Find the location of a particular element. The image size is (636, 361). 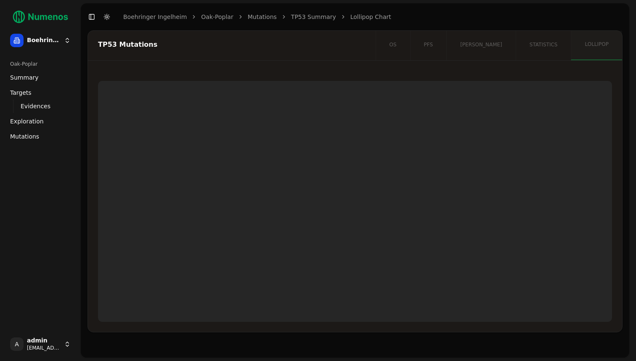

a: Oak-Poplar is located at coordinates (217, 17).